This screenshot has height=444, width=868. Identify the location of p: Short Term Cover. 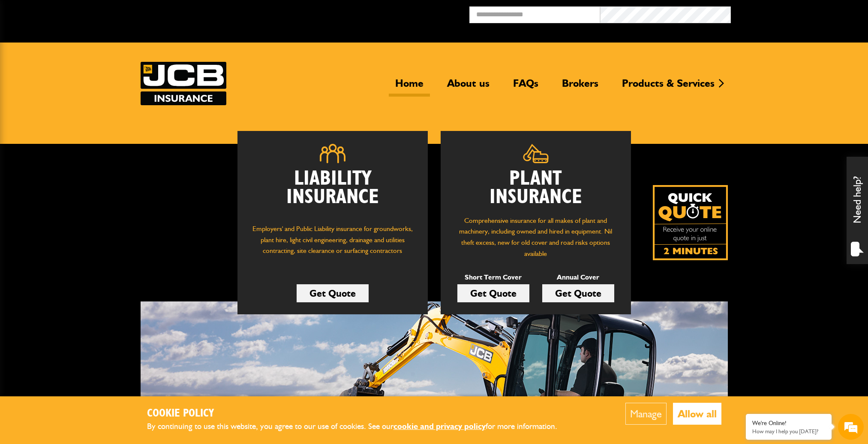
(494, 277).